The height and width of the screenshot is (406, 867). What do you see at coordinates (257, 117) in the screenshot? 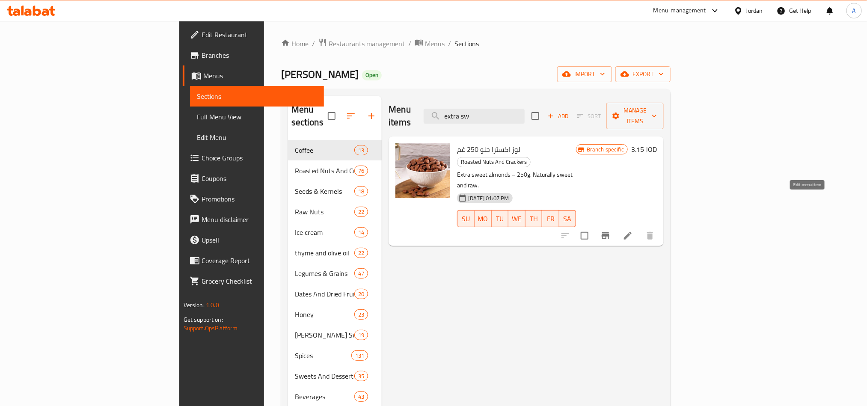
I see `span: Full Menu View` at bounding box center [257, 117].